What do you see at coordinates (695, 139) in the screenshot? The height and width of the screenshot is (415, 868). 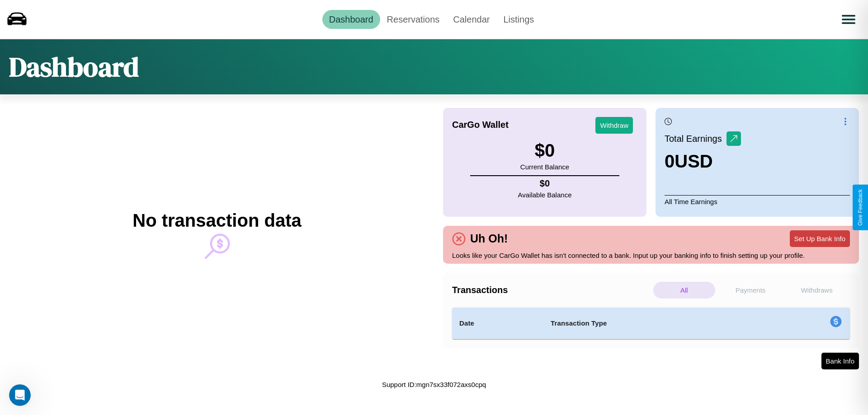 I see `p: Total Earnings` at bounding box center [695, 139].